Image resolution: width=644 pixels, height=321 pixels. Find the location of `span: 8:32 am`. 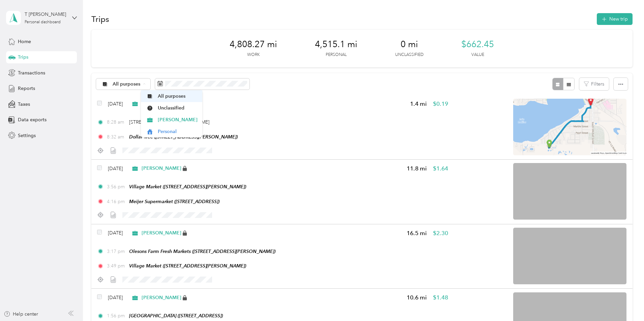

span: 8:32 am is located at coordinates (116, 136).